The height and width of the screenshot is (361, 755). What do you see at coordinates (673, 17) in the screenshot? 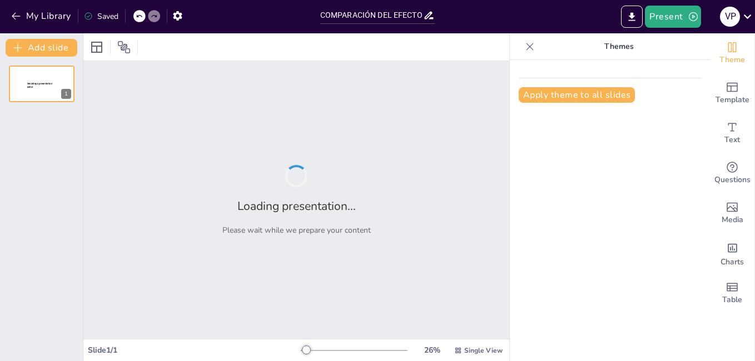
I see `button: Present` at bounding box center [673, 17].